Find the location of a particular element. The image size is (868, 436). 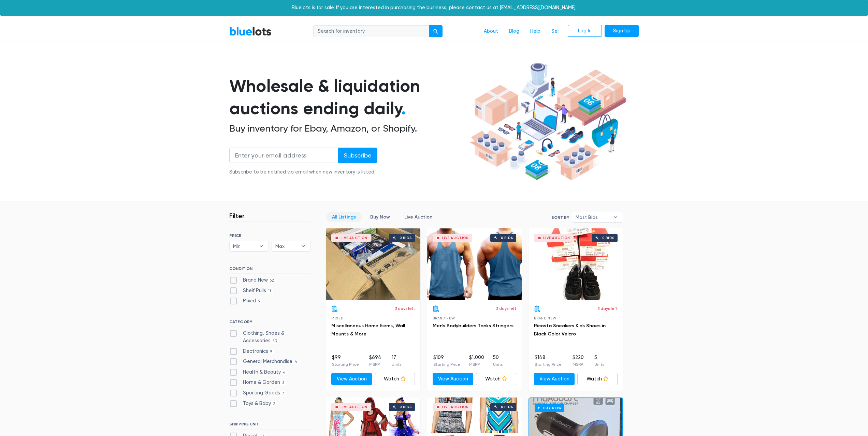

input: Enter your email address is located at coordinates (284, 155).